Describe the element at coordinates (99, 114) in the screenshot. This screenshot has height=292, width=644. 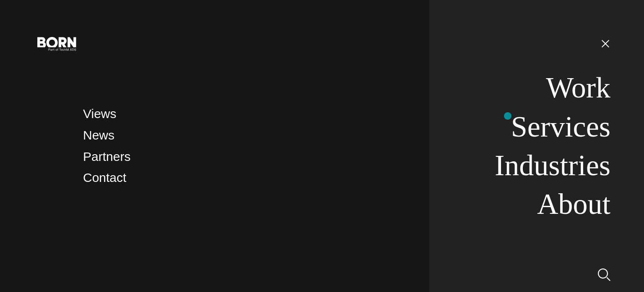
I see `a: Views` at that location.